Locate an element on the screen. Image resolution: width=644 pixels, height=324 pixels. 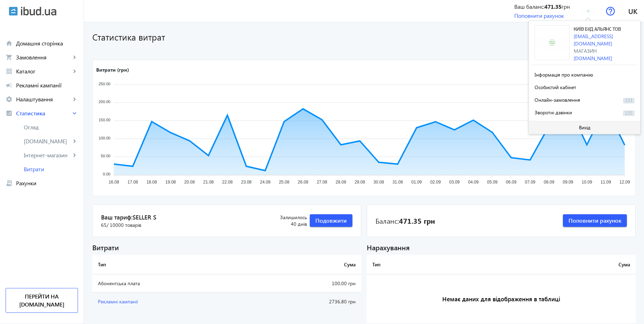
mat-icon: grid_view is located at coordinates (9, 71).